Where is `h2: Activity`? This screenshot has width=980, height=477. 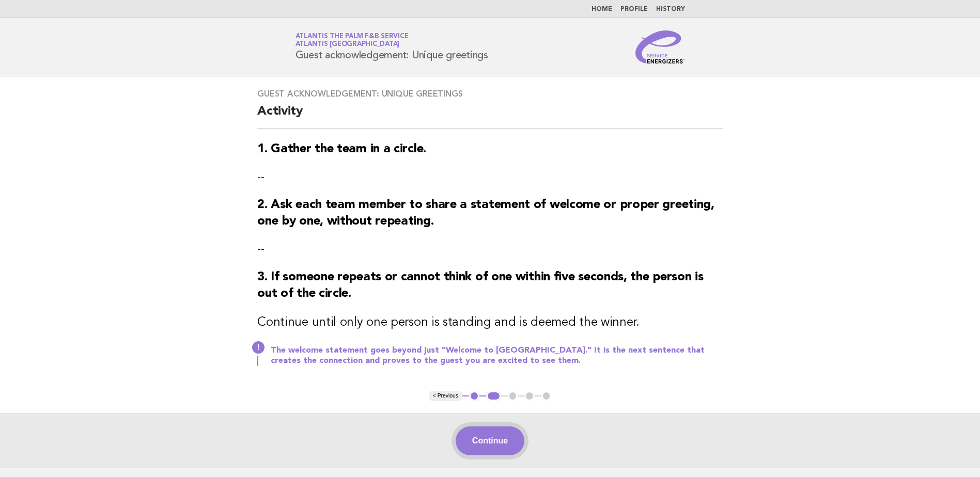 h2: Activity is located at coordinates (490, 116).